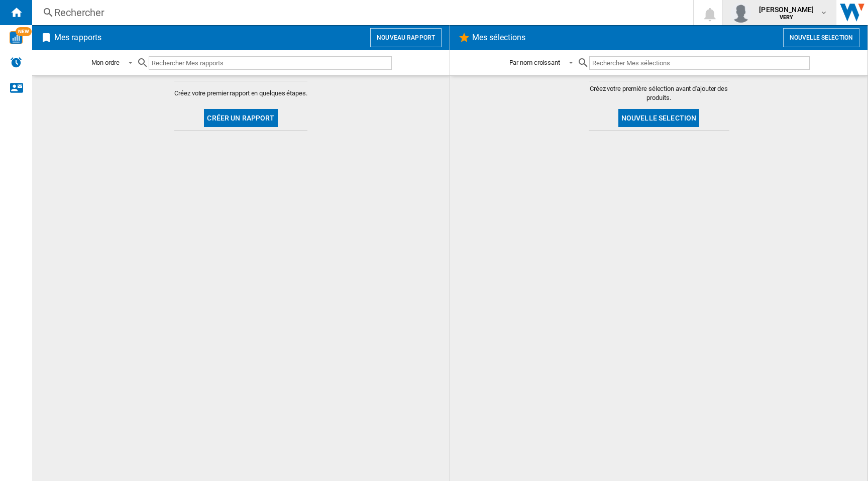 Image resolution: width=868 pixels, height=481 pixels. I want to click on span: Créez votre premier rapport en quelques étapes., so click(241, 93).